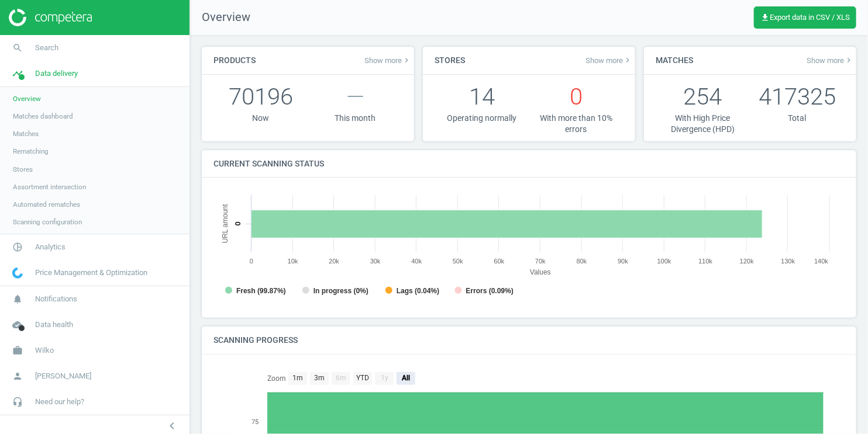  I want to click on text: 75, so click(255, 421).